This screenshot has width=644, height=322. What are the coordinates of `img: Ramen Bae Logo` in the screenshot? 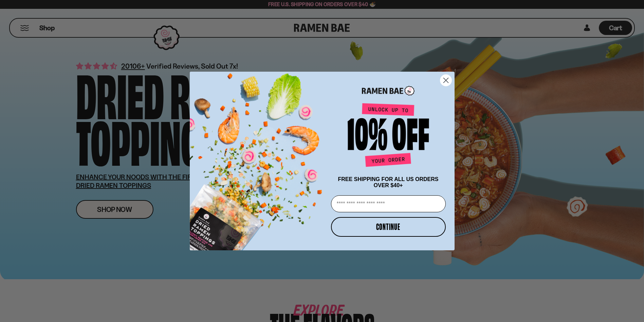 It's located at (388, 91).